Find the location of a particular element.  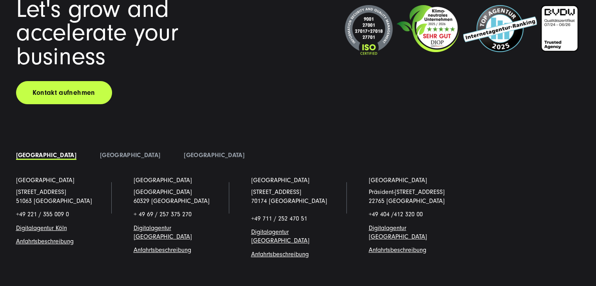

img: ISO-Siegel_2024_dunkel is located at coordinates (369, 30).